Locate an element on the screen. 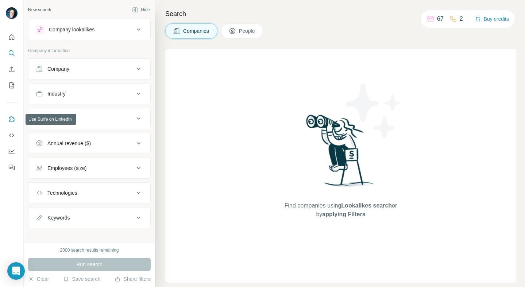 The image size is (525, 287). img: Surfe Illustration - Stars is located at coordinates (374, 111).